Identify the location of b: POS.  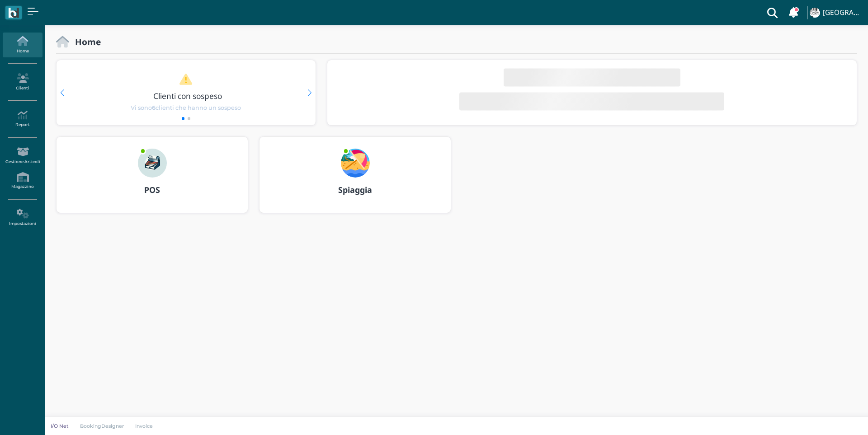
(151, 190).